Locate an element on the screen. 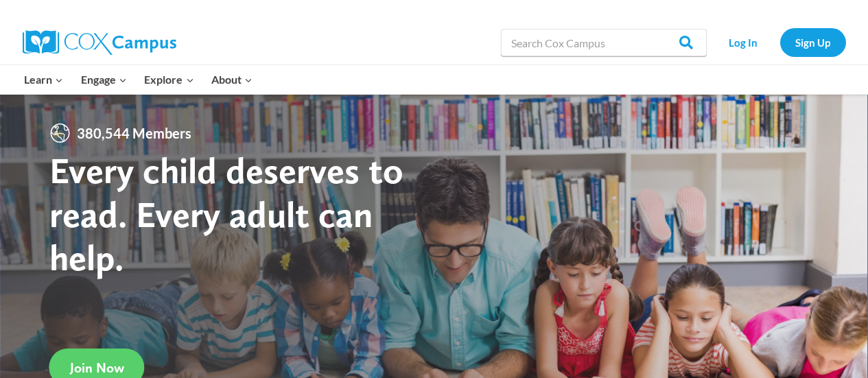 This screenshot has height=378, width=868. span: Engage is located at coordinates (103, 80).